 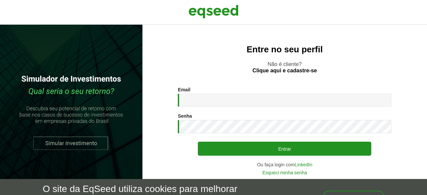 I want to click on div: Ou faça login com, so click(x=285, y=165).